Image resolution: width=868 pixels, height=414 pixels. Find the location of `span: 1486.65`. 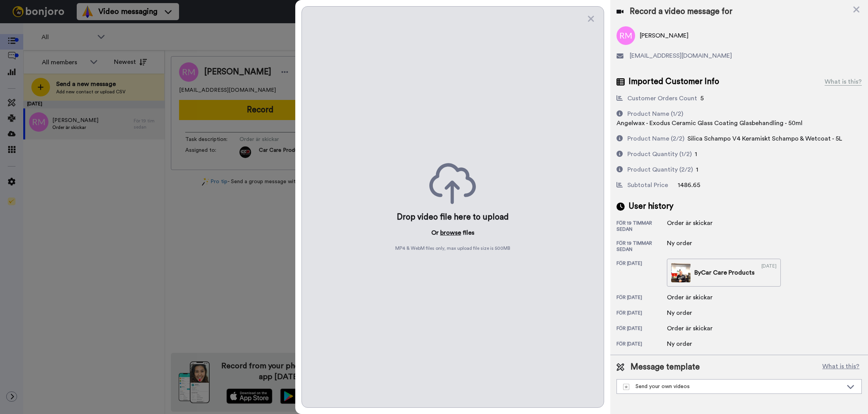

span: 1486.65 is located at coordinates (689, 185).